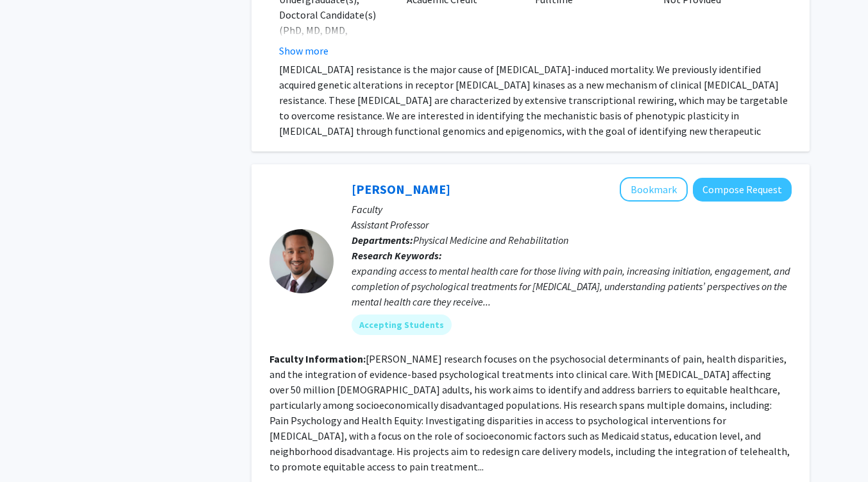 The width and height of the screenshot is (868, 482). I want to click on mat-chip: Accepting Students, so click(402, 325).